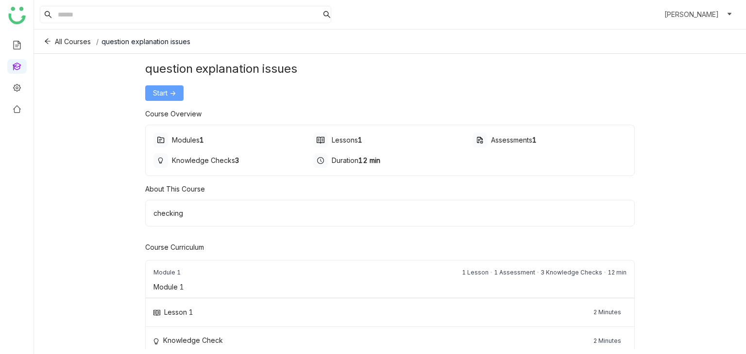  Describe the element at coordinates (345, 140) in the screenshot. I see `span: Lessons` at that location.